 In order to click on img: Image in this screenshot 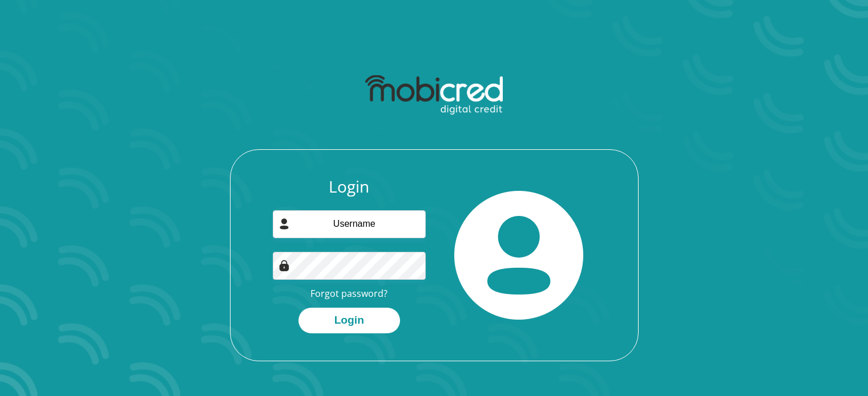, I will do `click(284, 265)`.